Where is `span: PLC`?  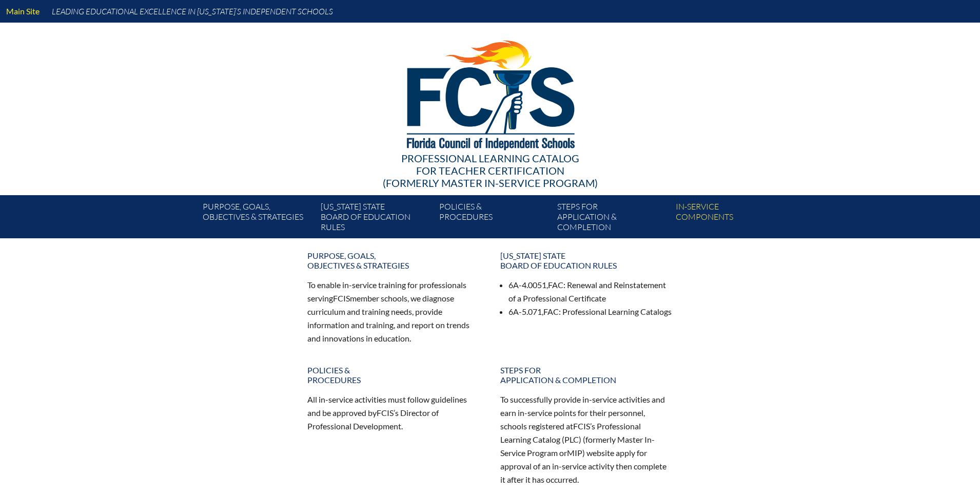 span: PLC is located at coordinates (571, 439).